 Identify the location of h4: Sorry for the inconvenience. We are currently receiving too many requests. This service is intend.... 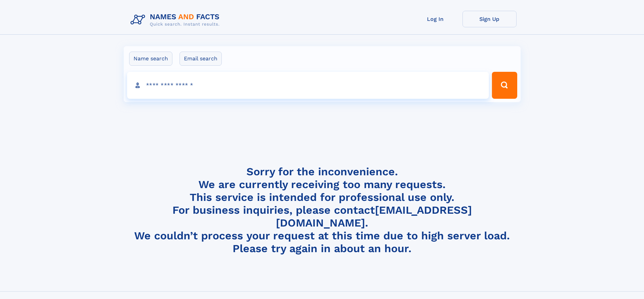
(322, 210).